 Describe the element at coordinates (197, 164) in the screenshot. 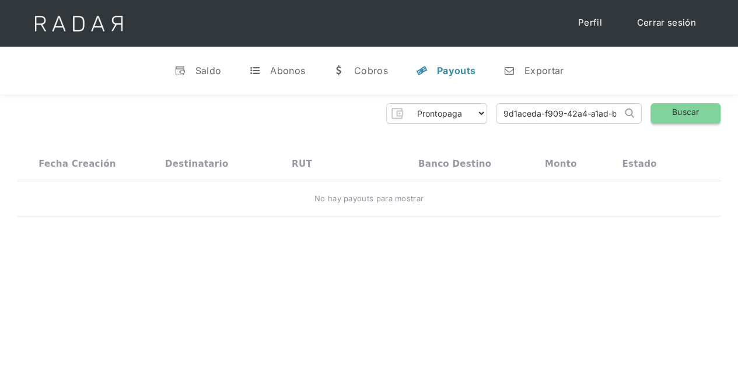

I see `div: Destinatario` at that location.